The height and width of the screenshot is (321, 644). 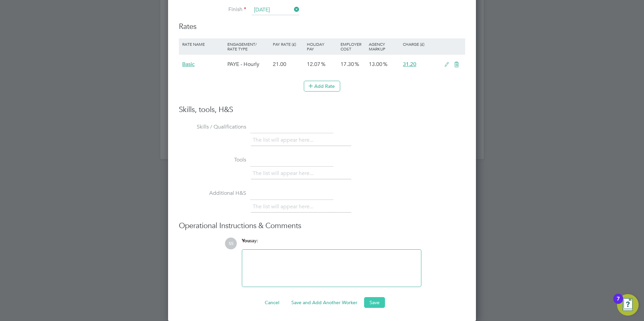 I want to click on div: Charge (£), so click(x=421, y=44).